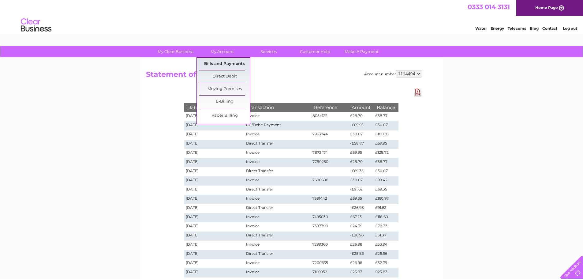 The height and width of the screenshot is (279, 583). Describe the element at coordinates (268, 51) in the screenshot. I see `a: Services` at that location.